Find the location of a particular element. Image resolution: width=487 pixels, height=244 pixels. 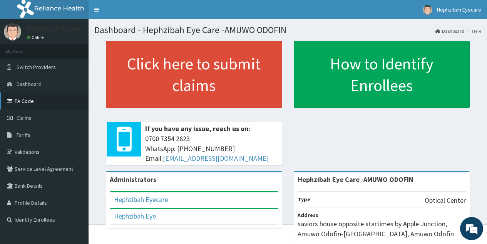

h1: Dashboard - Hephzibah Eye Care -AMUWO ODOFIN is located at coordinates (288, 30).